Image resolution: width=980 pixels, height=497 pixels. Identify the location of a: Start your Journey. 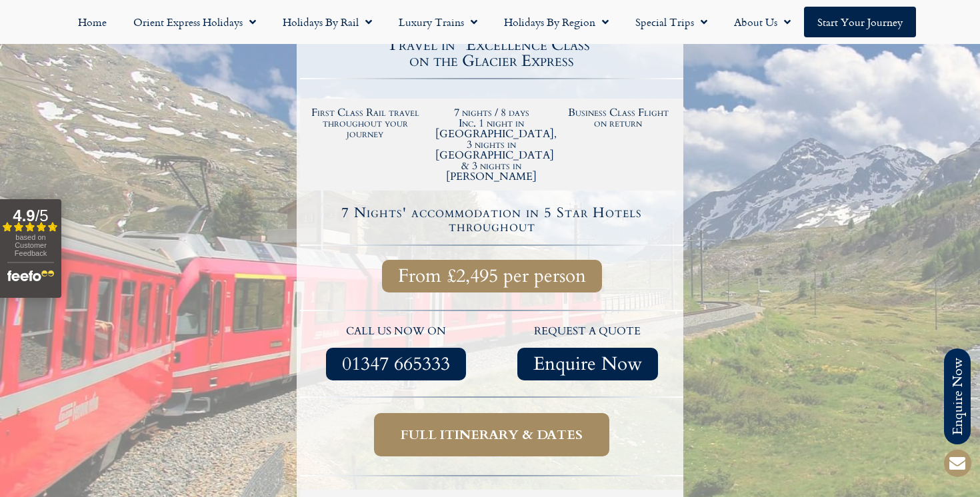
(860, 22).